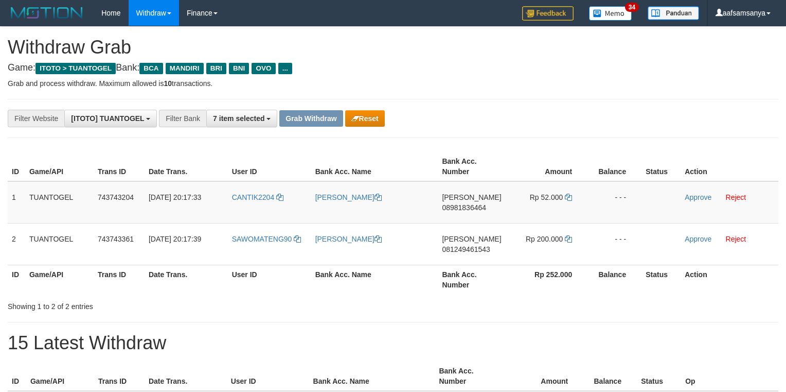 This screenshot has width=786, height=392. I want to click on span: BNI, so click(239, 68).